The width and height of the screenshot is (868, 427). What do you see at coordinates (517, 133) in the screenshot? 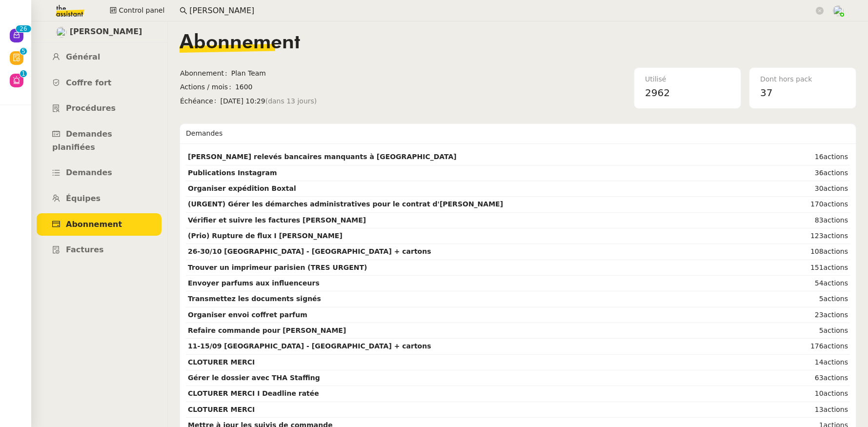
I see `div: Demandes` at bounding box center [517, 133].